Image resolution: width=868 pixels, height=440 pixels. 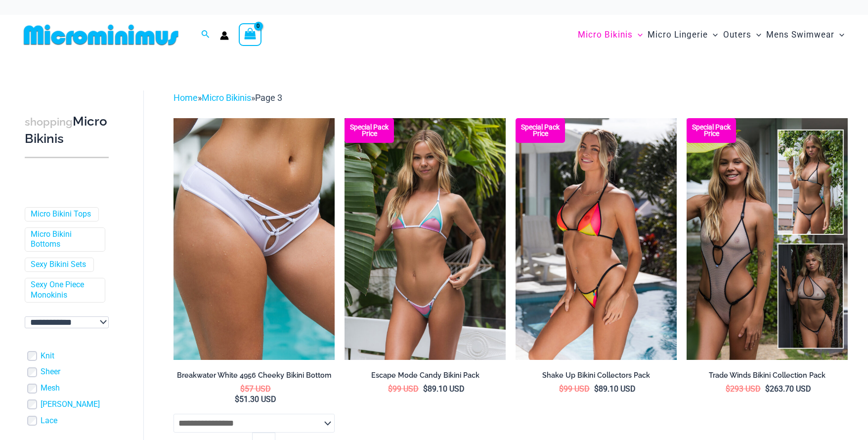 What do you see at coordinates (425, 377) in the screenshot?
I see `a: Escape Mode Candy Bikini Pack` at bounding box center [425, 377].